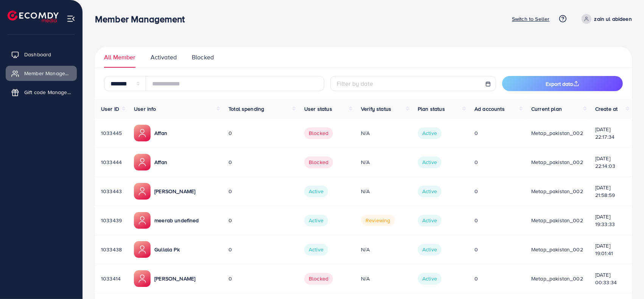 The image size is (644, 299). I want to click on span: User info, so click(145, 109).